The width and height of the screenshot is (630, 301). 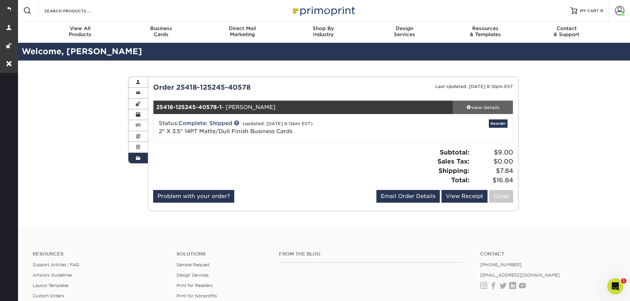 I want to click on strong: Shipping:, so click(x=454, y=170).